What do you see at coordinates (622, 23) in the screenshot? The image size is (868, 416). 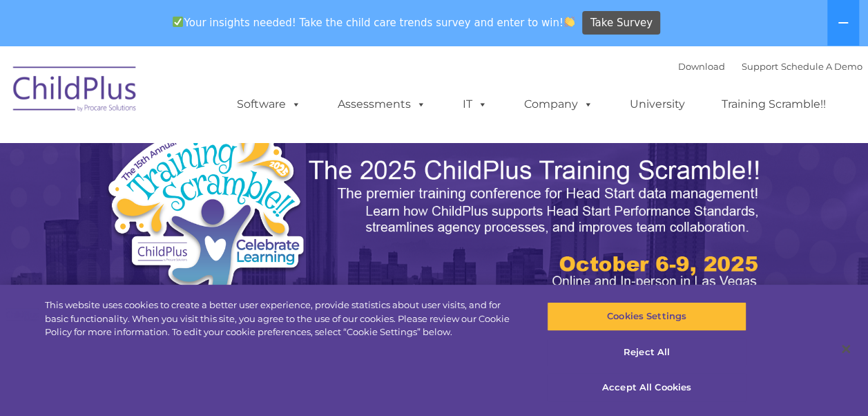 I see `span: Take Survey` at bounding box center [622, 23].